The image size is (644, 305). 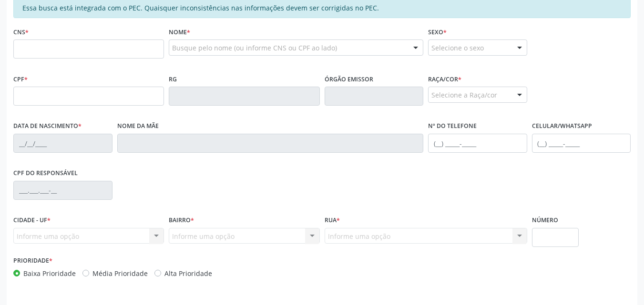 I want to click on label: Número, so click(x=545, y=221).